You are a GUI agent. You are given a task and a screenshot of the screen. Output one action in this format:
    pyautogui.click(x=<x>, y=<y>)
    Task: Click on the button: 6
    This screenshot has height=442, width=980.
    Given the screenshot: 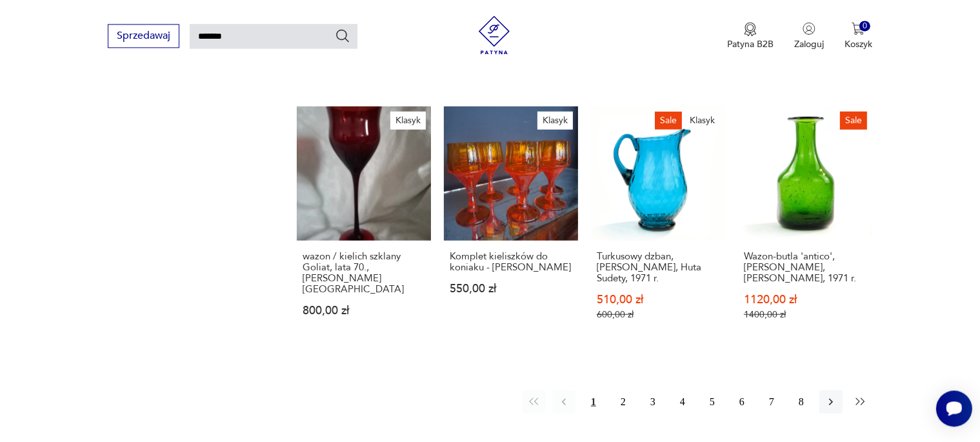 What is the action you would take?
    pyautogui.click(x=742, y=401)
    